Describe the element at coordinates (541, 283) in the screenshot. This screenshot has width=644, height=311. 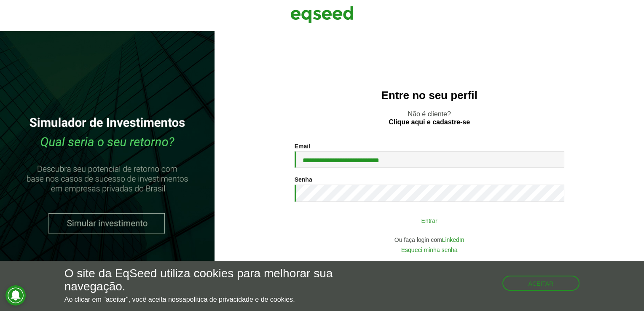
I see `button: Aceitar` at that location.